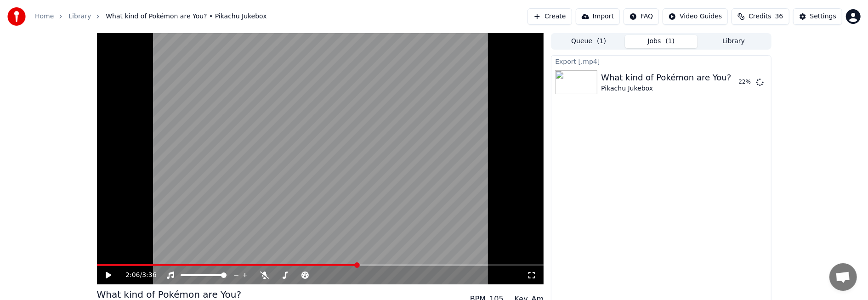 The width and height of the screenshot is (868, 300). Describe the element at coordinates (823, 16) in the screenshot. I see `div: Settings` at that location.